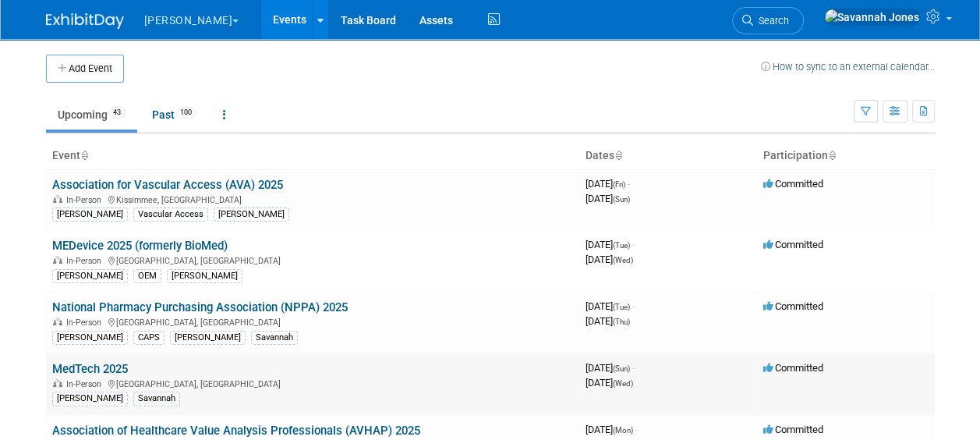 This screenshot has height=440, width=980. What do you see at coordinates (91, 115) in the screenshot?
I see `a: Upcoming43` at bounding box center [91, 115].